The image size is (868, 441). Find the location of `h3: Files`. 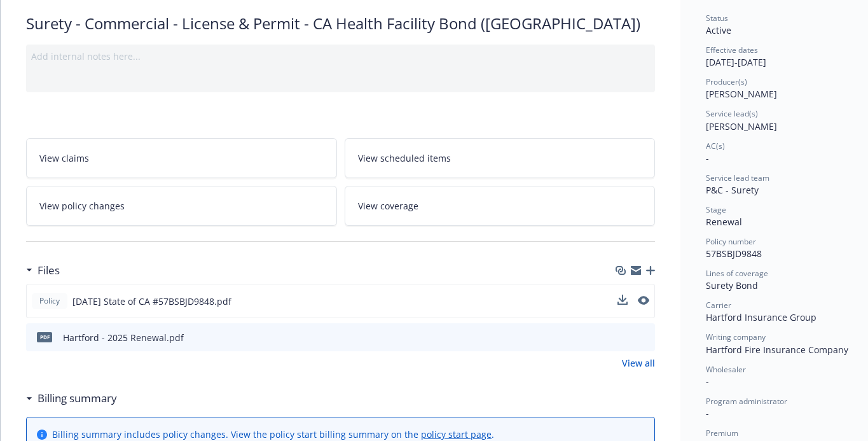

h3: Files is located at coordinates (49, 270).